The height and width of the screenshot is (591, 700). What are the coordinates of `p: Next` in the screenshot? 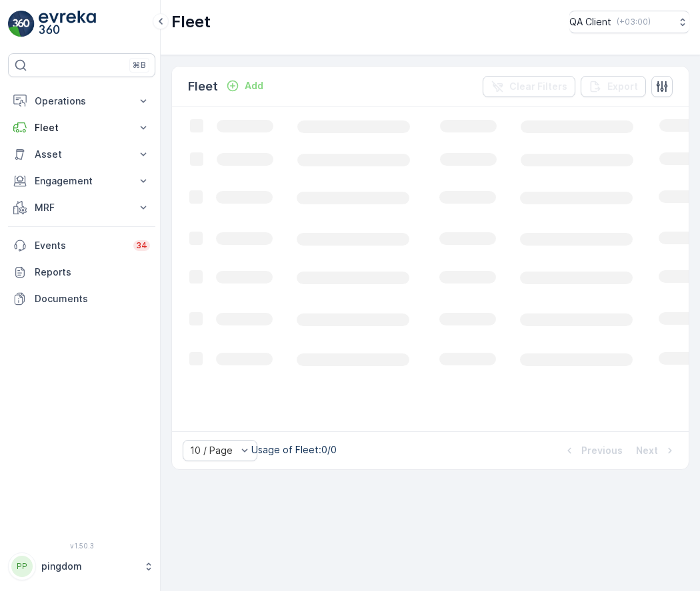 It's located at (646, 451).